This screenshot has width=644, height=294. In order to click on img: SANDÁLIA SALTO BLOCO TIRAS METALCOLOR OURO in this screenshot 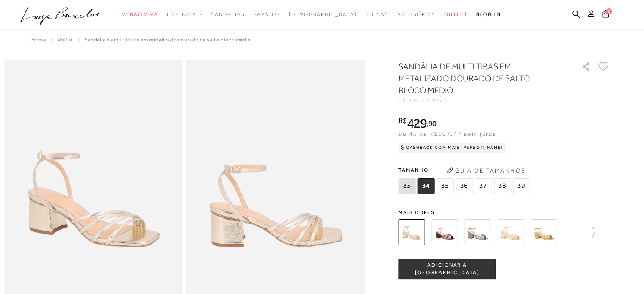, I will do `click(543, 232)`.